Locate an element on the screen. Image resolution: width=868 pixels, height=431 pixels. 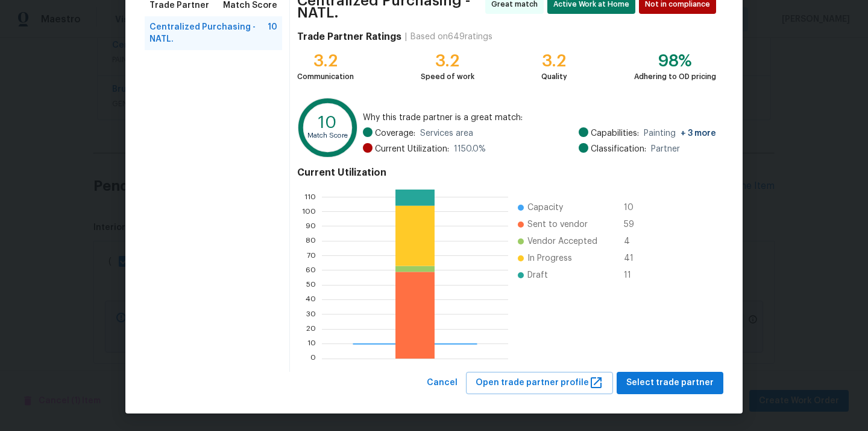
span: Current Utilization: is located at coordinates (412, 149).